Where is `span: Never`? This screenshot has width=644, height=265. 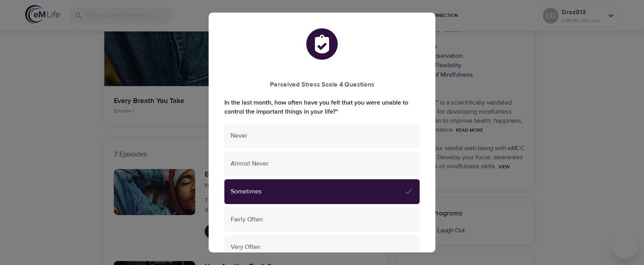
span: Never is located at coordinates (322, 136).